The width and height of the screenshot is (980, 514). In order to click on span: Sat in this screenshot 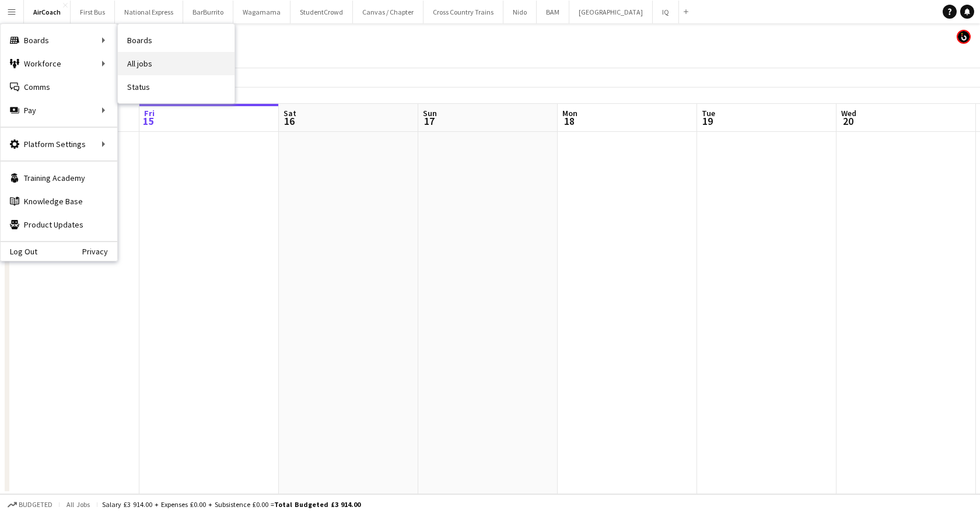, I will do `click(290, 113)`.